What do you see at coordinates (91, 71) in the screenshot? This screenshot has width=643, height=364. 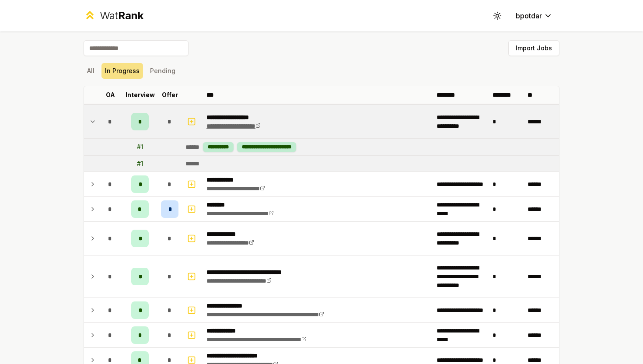 I see `button: All` at bounding box center [91, 71].